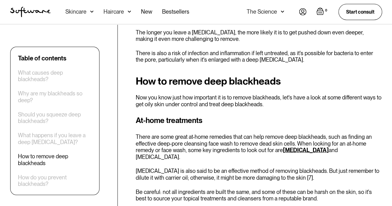  Describe the element at coordinates (55, 97) in the screenshot. I see `a: Why are my blackheads so deep?` at that location.